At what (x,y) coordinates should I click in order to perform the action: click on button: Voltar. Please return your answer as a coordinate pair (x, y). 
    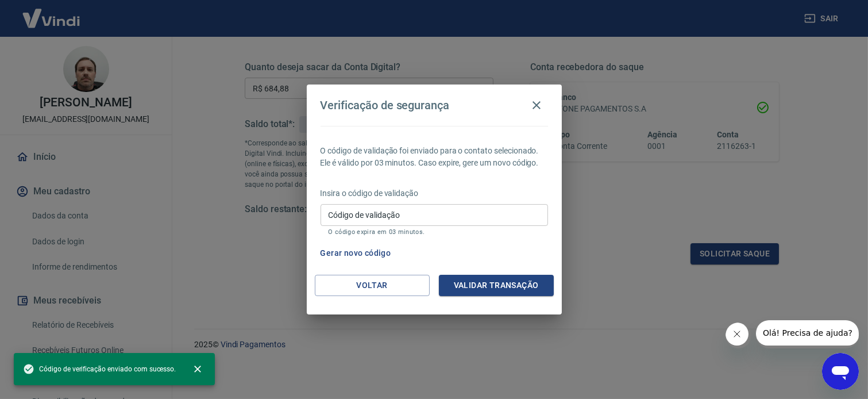
    Looking at the image, I should click on (372, 285).